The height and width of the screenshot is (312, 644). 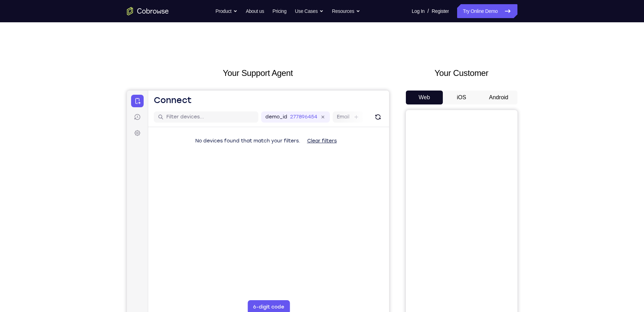 I want to click on label: Email, so click(x=216, y=27).